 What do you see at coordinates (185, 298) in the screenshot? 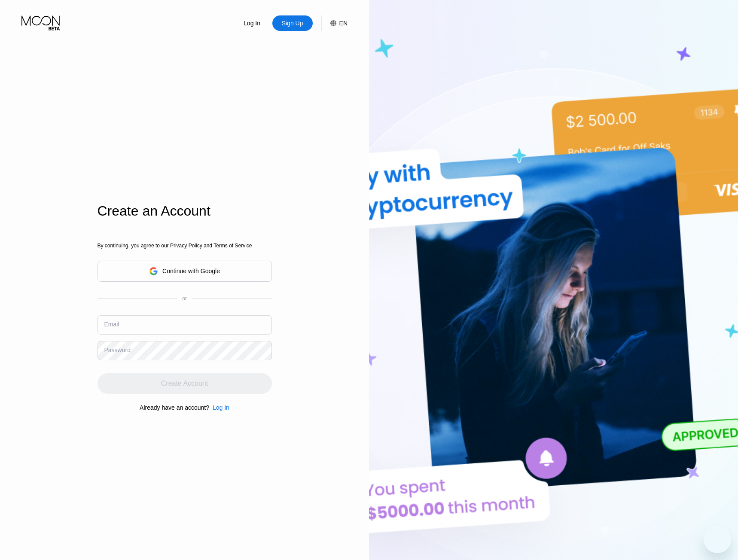
I see `div: or` at bounding box center [185, 298].